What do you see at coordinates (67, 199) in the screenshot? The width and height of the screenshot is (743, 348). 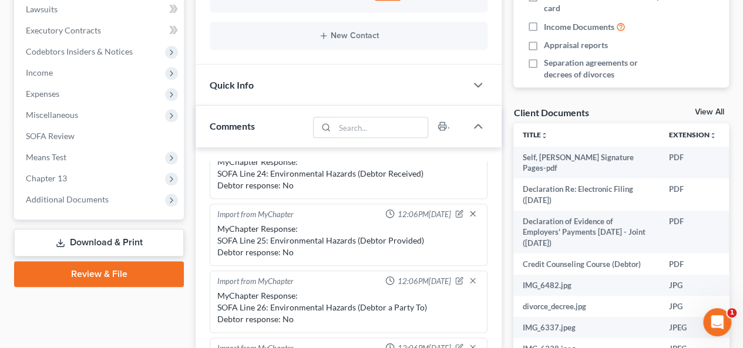 I see `span: Additional Documents` at bounding box center [67, 199].